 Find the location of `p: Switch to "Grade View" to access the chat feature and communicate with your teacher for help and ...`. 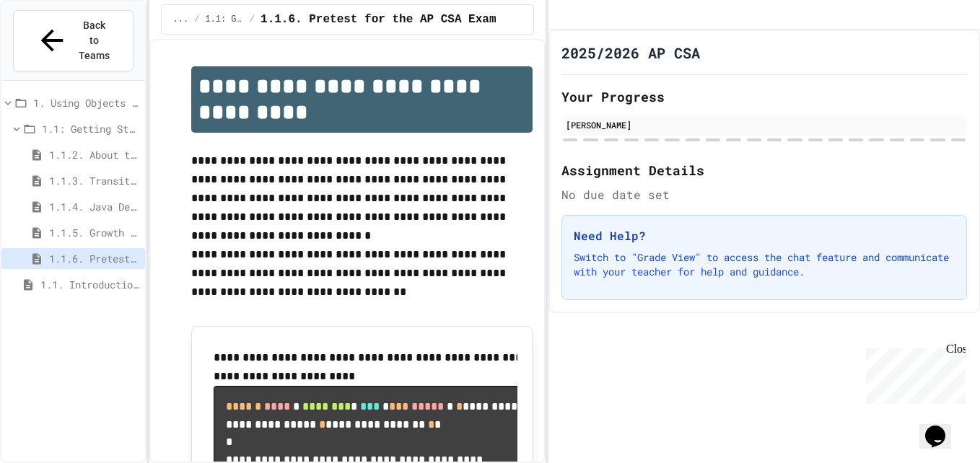

p: Switch to "Grade View" to access the chat feature and communicate with your teacher for help and ... is located at coordinates (764, 265).